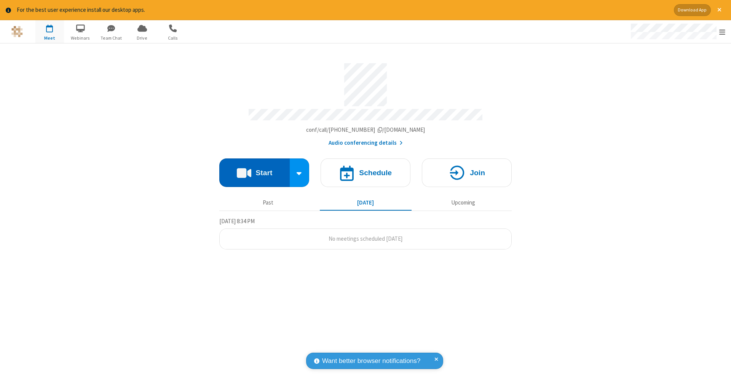 Image resolution: width=731 pixels, height=382 pixels. Describe the element at coordinates (17, 32) in the screenshot. I see `img: QA Selenium DO NOT DELETE OR CHANGE` at that location.